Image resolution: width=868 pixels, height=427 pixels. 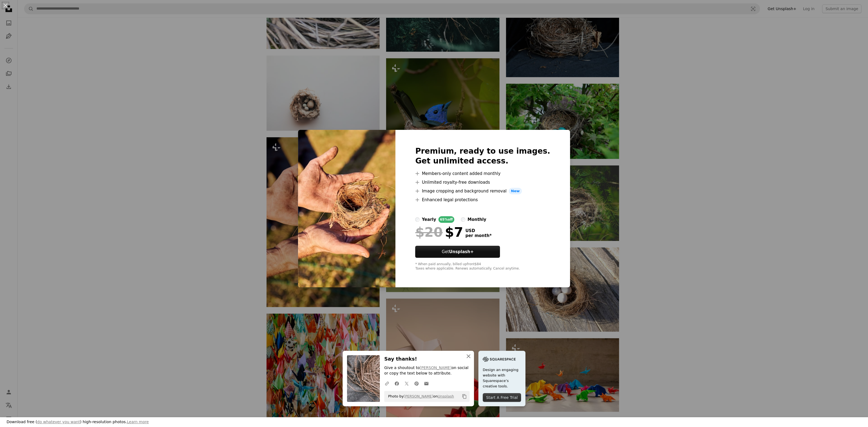 I want to click on img: premium_photo-1664205027509-a1fed2c30569, so click(x=347, y=209).